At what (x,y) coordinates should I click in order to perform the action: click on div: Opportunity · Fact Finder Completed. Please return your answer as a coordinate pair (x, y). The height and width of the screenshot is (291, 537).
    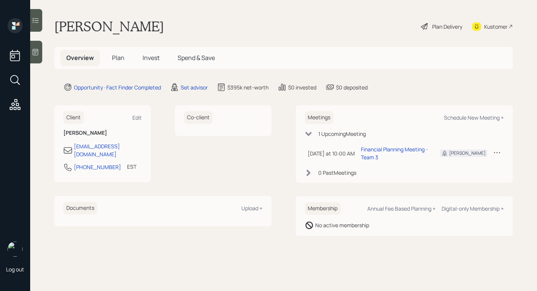
    Looking at the image, I should click on (117, 87).